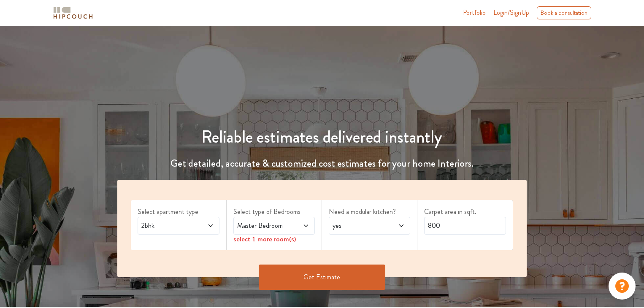  What do you see at coordinates (73, 12) in the screenshot?
I see `span: logo-horizontal.svg` at bounding box center [73, 12].